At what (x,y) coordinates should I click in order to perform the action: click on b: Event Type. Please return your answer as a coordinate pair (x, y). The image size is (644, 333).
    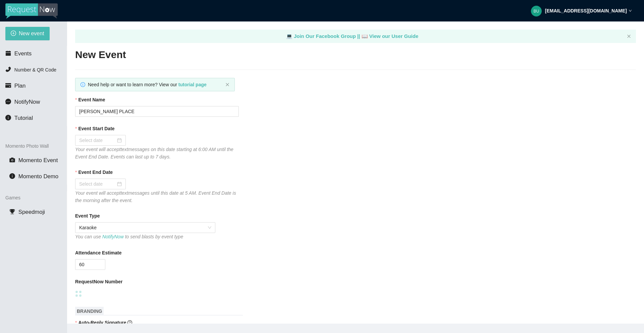
    Looking at the image, I should click on (87, 216).